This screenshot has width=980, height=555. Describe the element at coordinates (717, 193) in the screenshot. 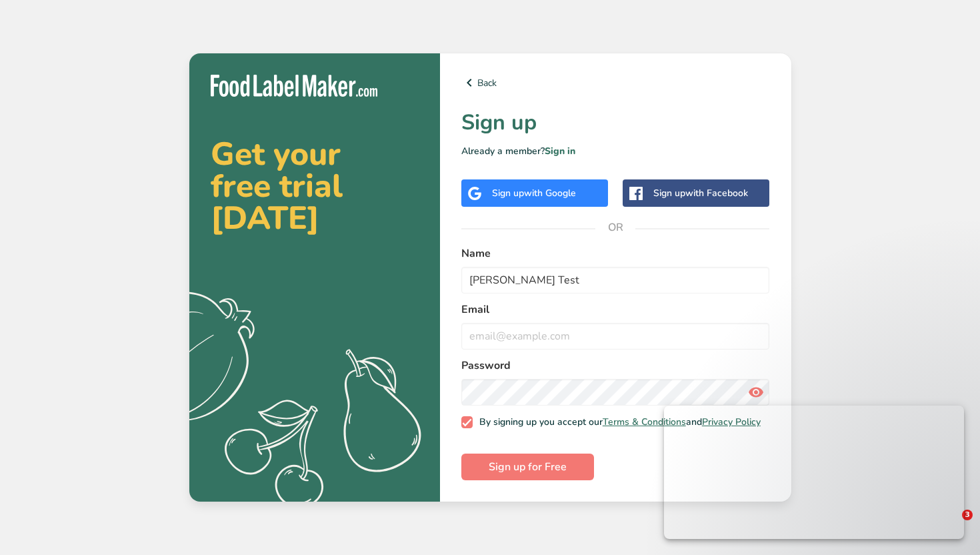

I see `span: with Facebook` at that location.